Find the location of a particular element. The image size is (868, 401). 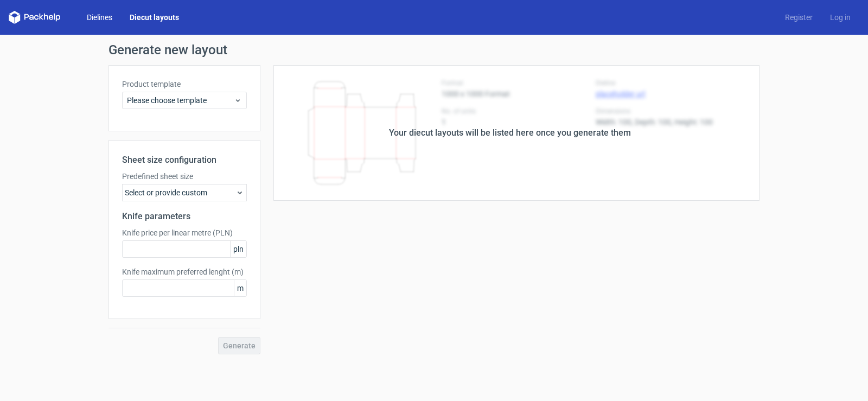

h2: Sheet size configuration is located at coordinates (184, 160).